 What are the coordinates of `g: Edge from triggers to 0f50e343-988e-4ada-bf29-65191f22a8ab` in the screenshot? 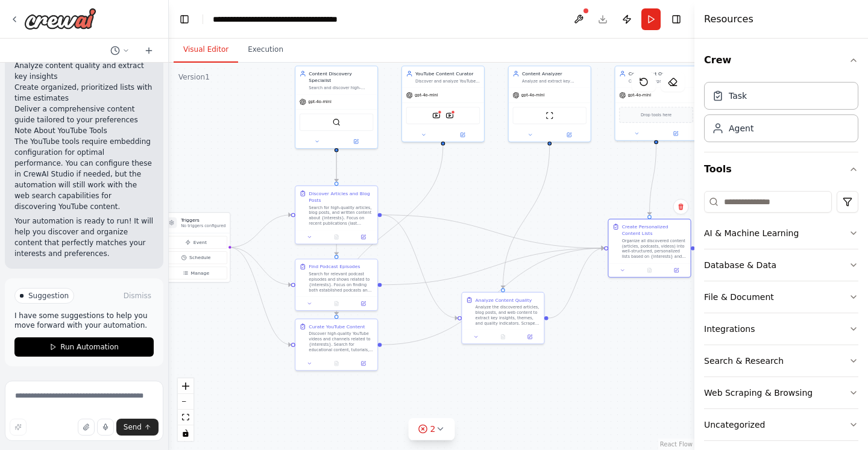 It's located at (260, 231).